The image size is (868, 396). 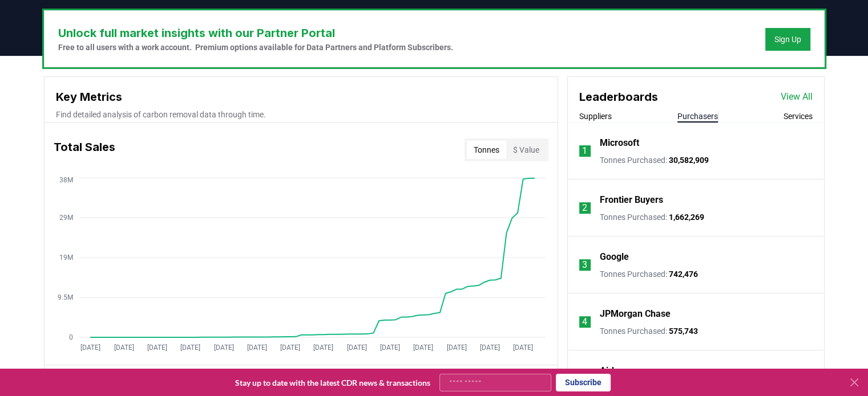 I want to click on p: Airbus, so click(x=613, y=371).